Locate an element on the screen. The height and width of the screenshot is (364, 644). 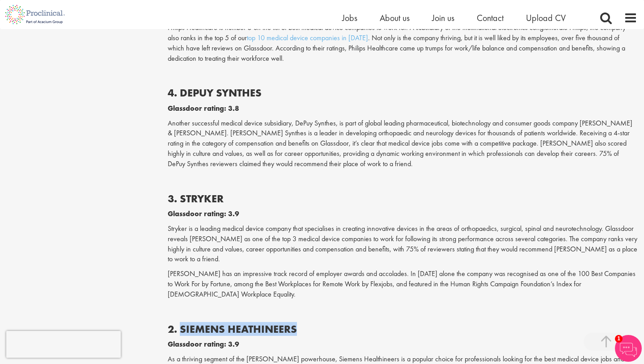
b: Glassdoor rating: 3.8 is located at coordinates (204, 108).